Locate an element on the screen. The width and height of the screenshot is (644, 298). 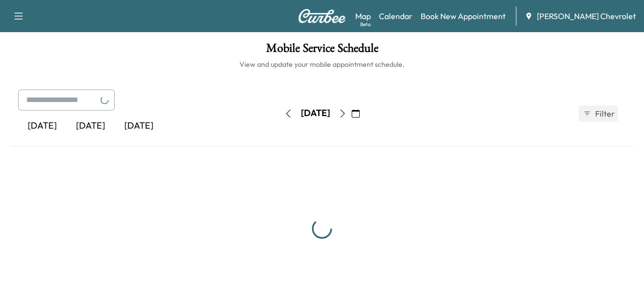
div: Beta is located at coordinates (365, 24).